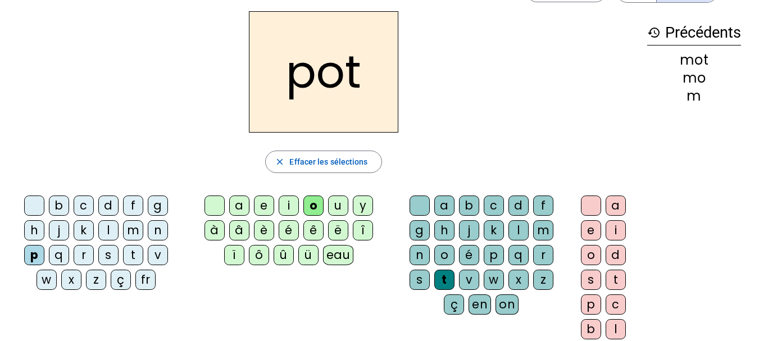 The height and width of the screenshot is (341, 759). Describe the element at coordinates (214, 230) in the screenshot. I see `div: à` at that location.